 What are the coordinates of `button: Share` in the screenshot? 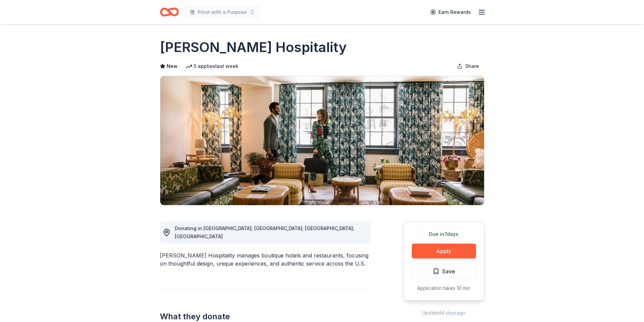 It's located at (468, 67).